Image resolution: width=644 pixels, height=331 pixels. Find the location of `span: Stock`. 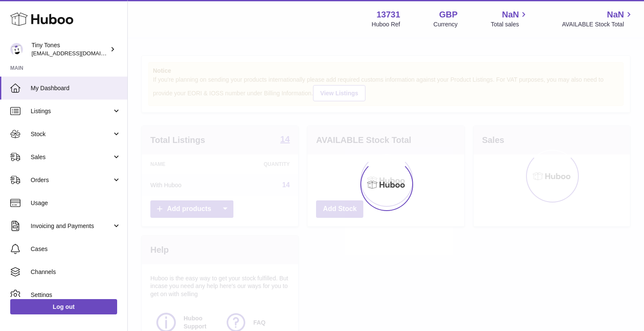

span: Stock is located at coordinates (71, 134).